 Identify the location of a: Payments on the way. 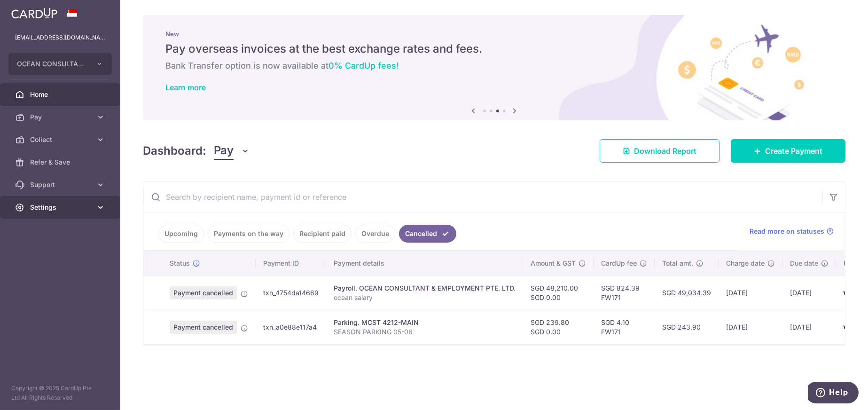
(249, 234).